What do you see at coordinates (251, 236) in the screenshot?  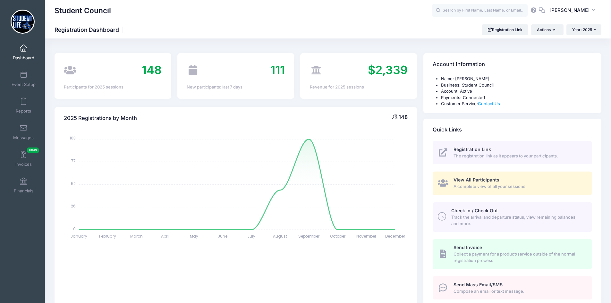 I see `tspan: July` at bounding box center [251, 236].